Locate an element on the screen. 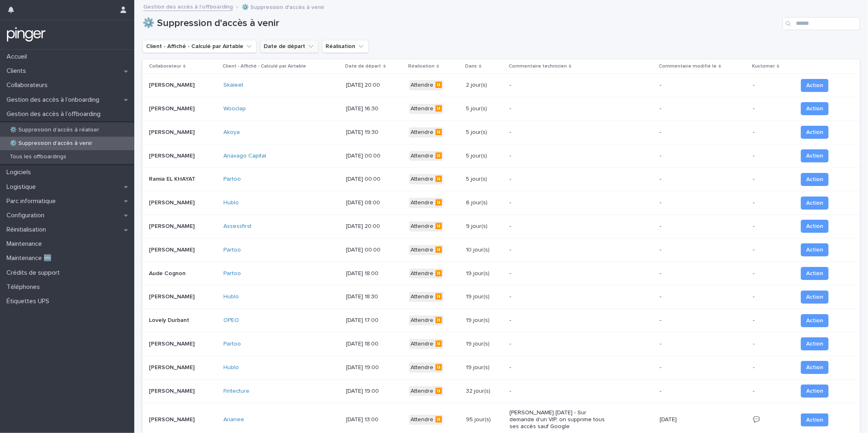 This screenshot has width=868, height=433. p: Ramia EL KHAYAT is located at coordinates (174, 180).